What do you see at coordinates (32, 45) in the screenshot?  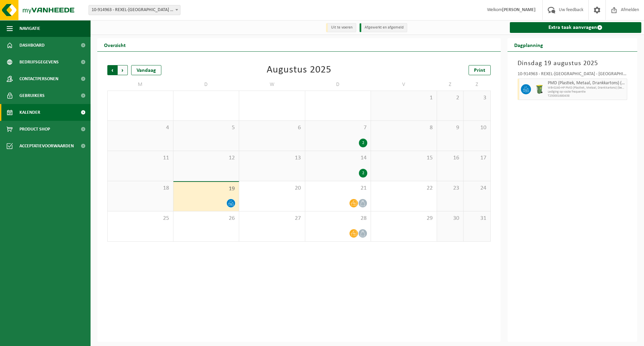 I see `span: Dashboard` at bounding box center [32, 45].